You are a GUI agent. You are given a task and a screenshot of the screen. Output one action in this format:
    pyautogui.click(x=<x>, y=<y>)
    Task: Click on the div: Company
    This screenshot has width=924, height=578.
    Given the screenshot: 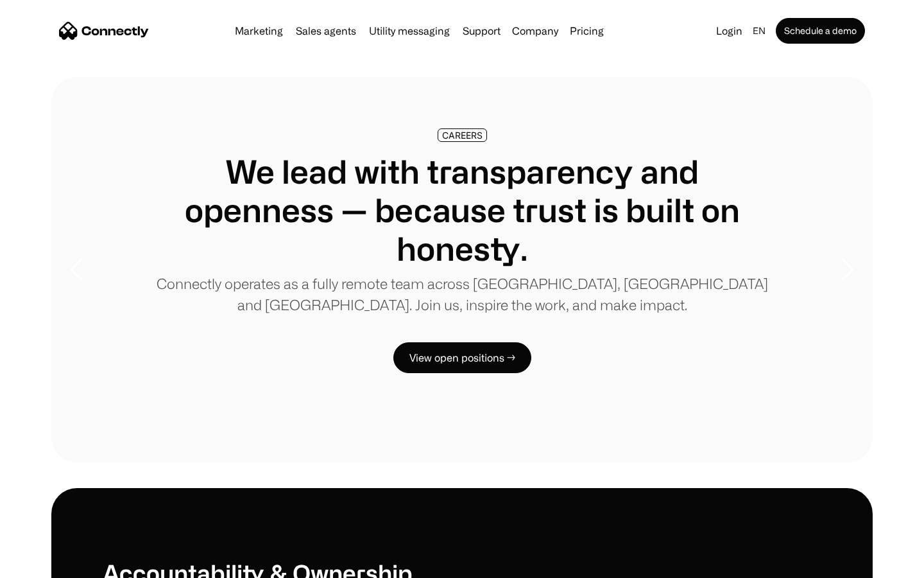 What is the action you would take?
    pyautogui.click(x=535, y=31)
    